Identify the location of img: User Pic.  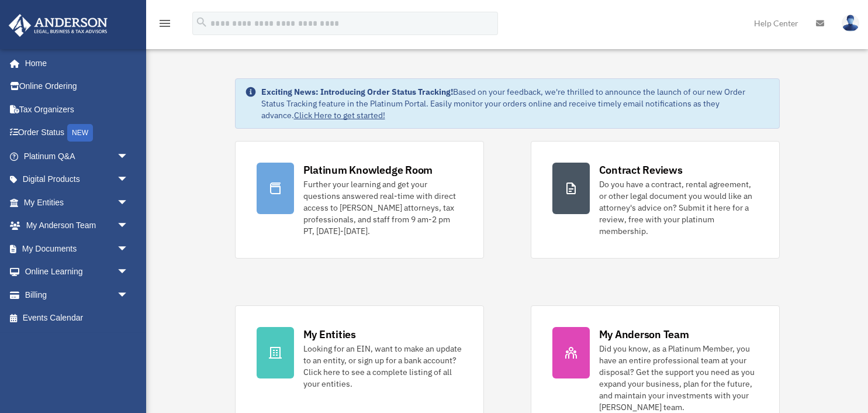
(850, 23).